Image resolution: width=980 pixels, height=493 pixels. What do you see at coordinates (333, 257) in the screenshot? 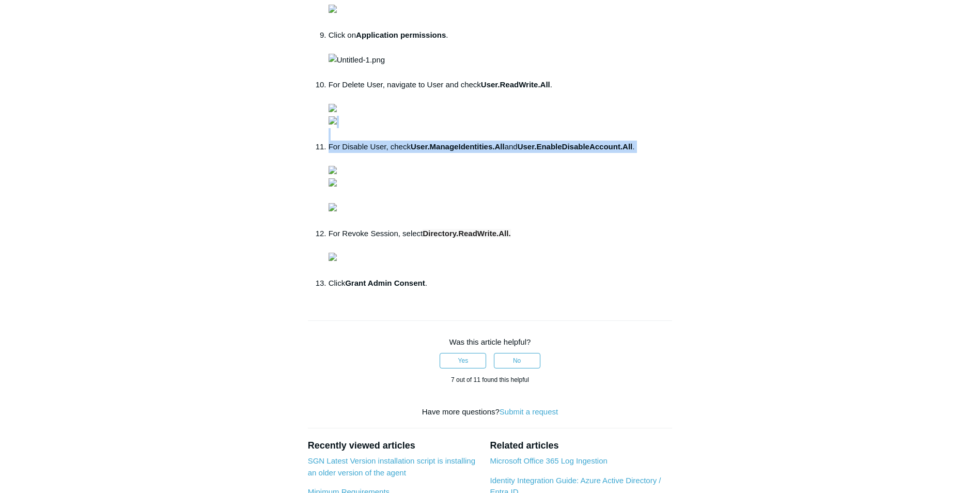
I see `img: 28485749840403` at bounding box center [333, 257].